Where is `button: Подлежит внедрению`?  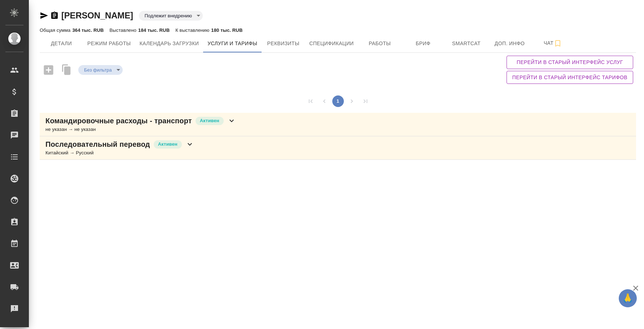 button: Подлежит внедрению is located at coordinates (168, 16).